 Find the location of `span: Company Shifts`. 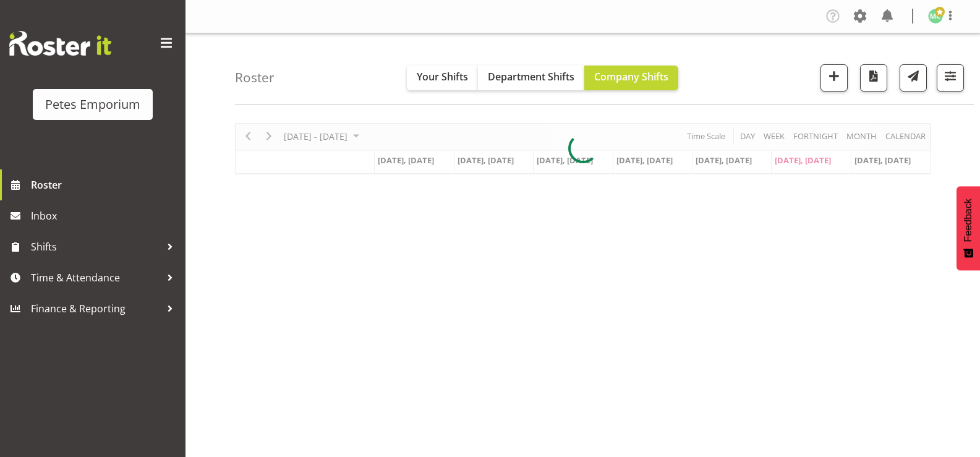

span: Company Shifts is located at coordinates (631, 77).